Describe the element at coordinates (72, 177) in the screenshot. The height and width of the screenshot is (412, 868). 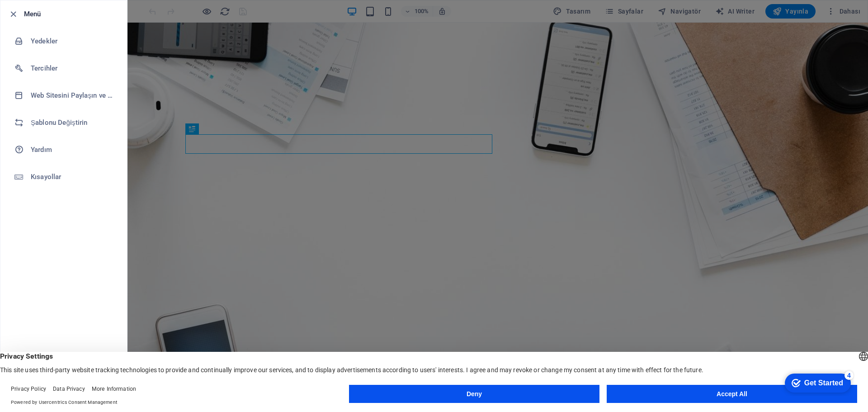
I see `h6: Kısayollar` at that location.